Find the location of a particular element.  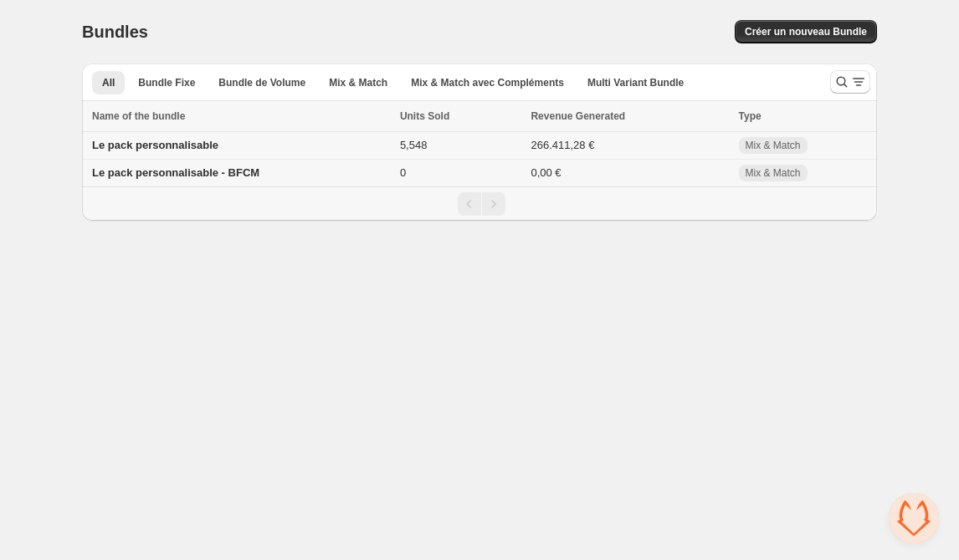

h1: Bundles is located at coordinates (115, 32).